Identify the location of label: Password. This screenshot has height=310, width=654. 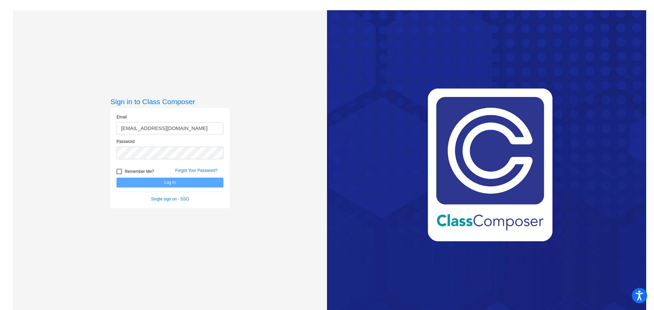
(125, 142).